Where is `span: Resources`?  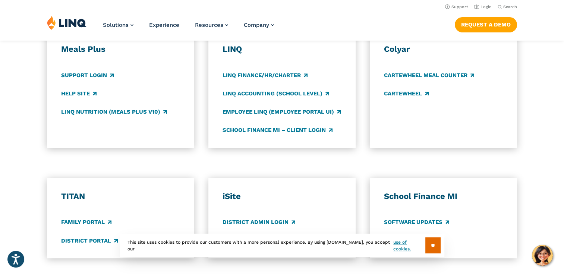 span: Resources is located at coordinates (209, 25).